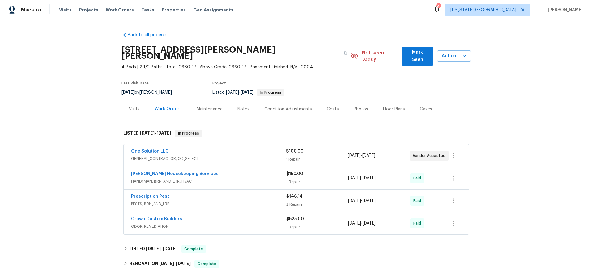 The image size is (592, 275). I want to click on a: Back to all projects, so click(151, 35).